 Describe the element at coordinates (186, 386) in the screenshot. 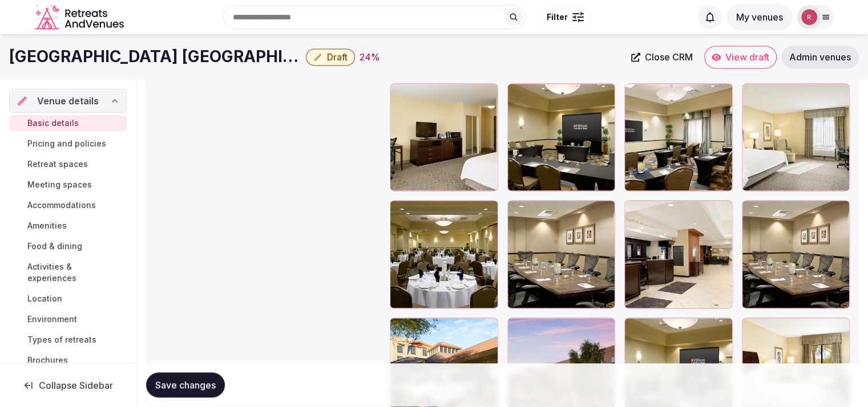

I see `span: Save changes` at that location.